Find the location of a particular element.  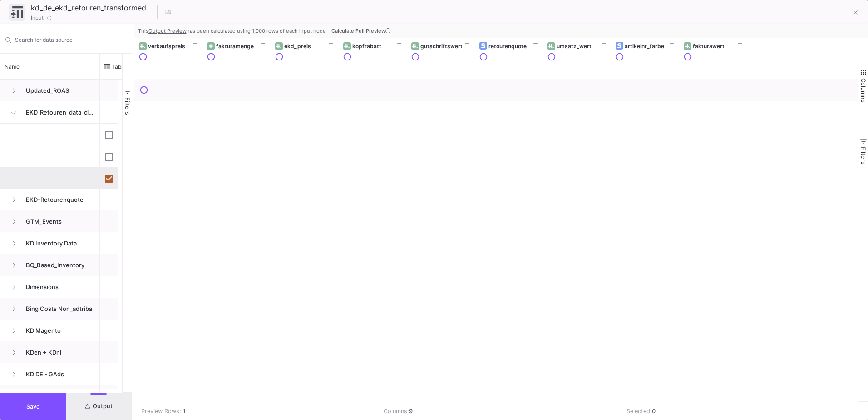

input: Search for name, tables, ... is located at coordinates (71, 40).